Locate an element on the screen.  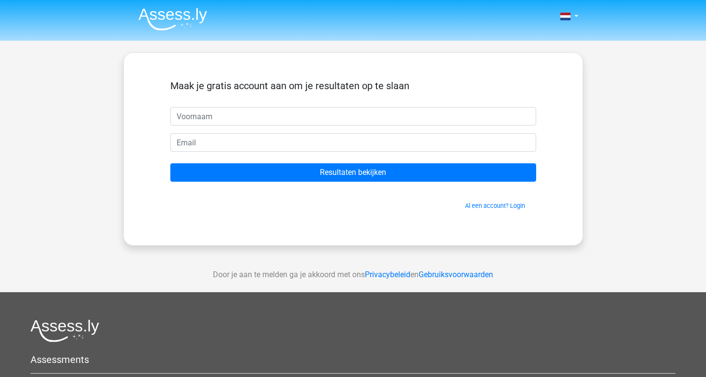
a: Gebruiksvoorwaarden is located at coordinates (456, 274).